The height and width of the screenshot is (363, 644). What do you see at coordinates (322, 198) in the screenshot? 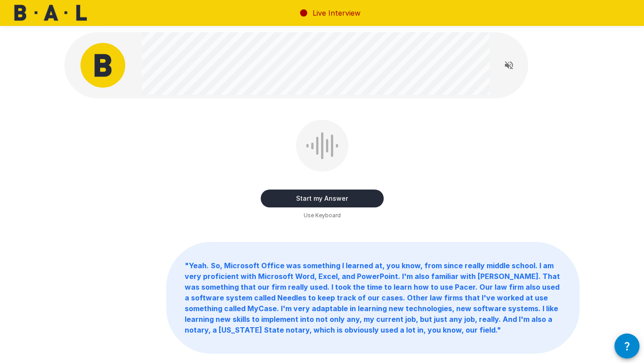
I see `button: Start my Answer` at bounding box center [322, 198].